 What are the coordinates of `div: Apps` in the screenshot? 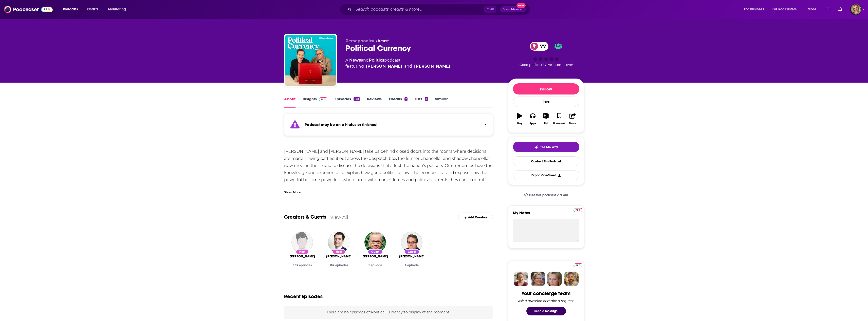 It's located at (533, 123).